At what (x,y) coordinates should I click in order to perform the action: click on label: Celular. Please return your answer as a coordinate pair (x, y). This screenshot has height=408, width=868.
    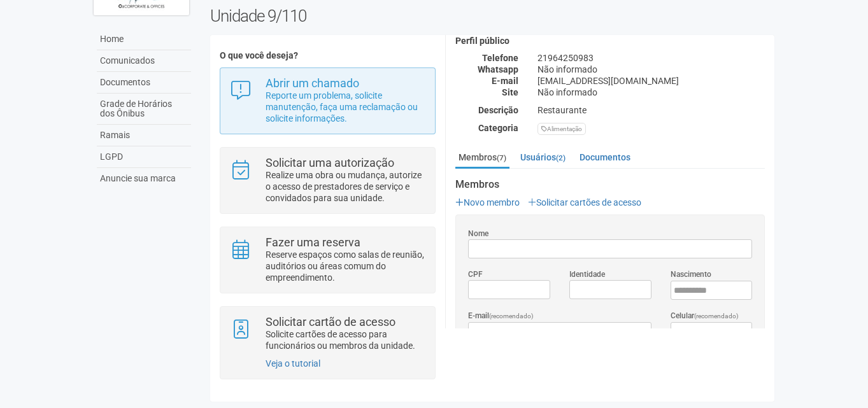
    Looking at the image, I should click on (705, 315).